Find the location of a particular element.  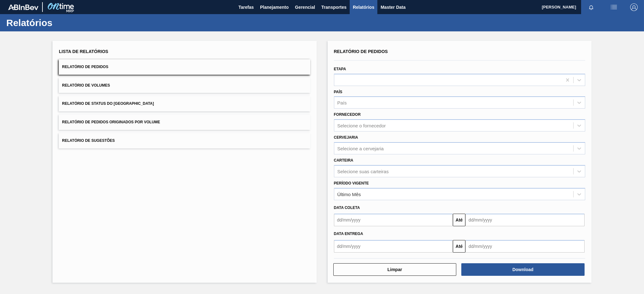

span: Master Data is located at coordinates (393, 7).